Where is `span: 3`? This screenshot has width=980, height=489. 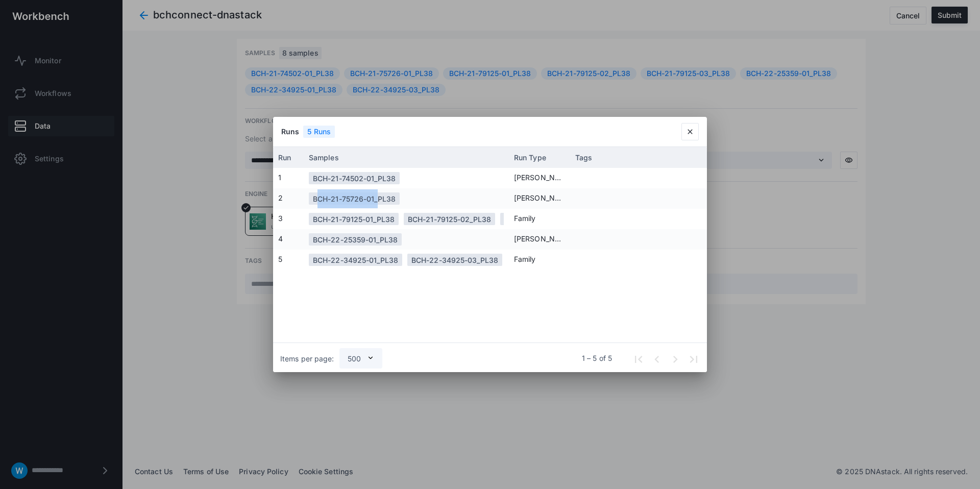
span: 3 is located at coordinates (288, 219).